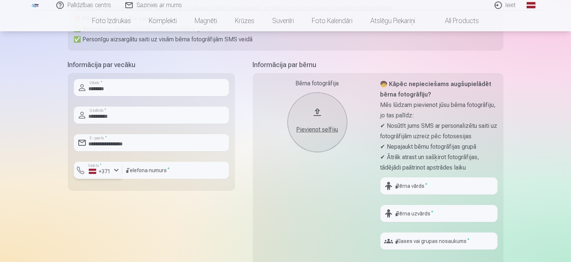 The image size is (571, 262). I want to click on a: Foto kalendāri, so click(332, 21).